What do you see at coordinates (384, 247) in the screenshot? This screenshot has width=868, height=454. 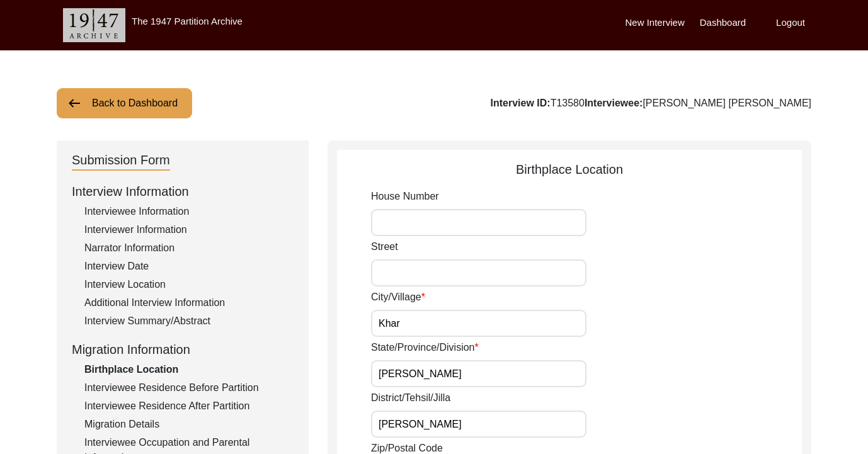 I see `label: Street` at bounding box center [384, 247].